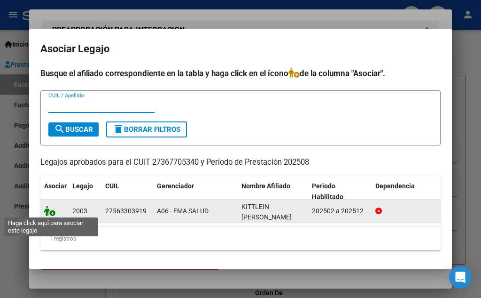  What do you see at coordinates (266, 186) in the screenshot?
I see `span: Nombre Afiliado` at bounding box center [266, 186].